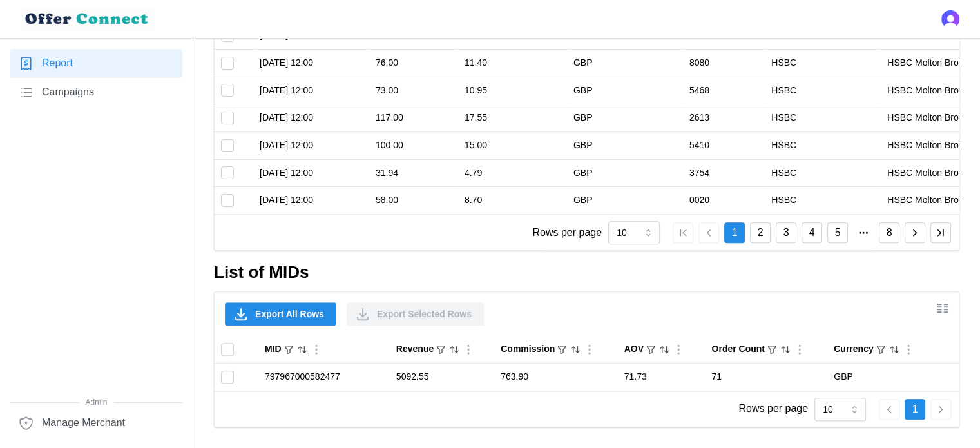  I want to click on button: Sort by Order Count descending, so click(785, 349).